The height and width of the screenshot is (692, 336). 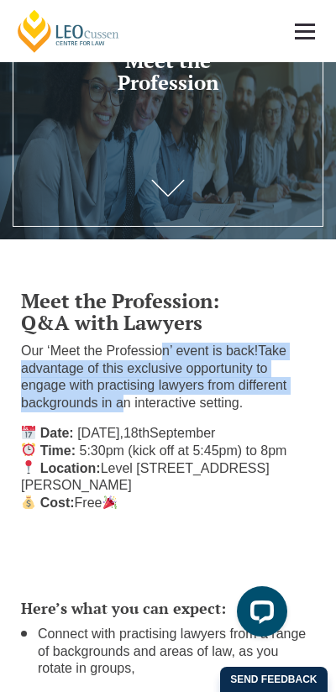 I want to click on strong: Date:, so click(x=57, y=433).